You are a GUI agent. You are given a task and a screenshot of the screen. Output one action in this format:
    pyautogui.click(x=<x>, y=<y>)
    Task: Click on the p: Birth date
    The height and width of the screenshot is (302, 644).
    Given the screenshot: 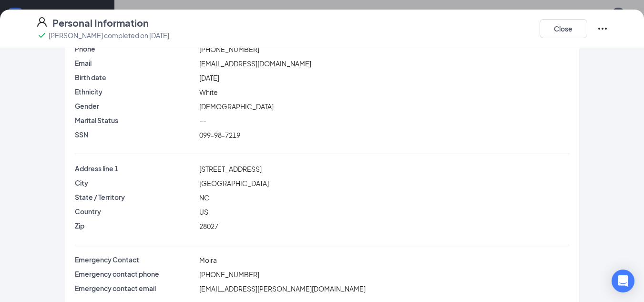 What is the action you would take?
    pyautogui.click(x=135, y=77)
    